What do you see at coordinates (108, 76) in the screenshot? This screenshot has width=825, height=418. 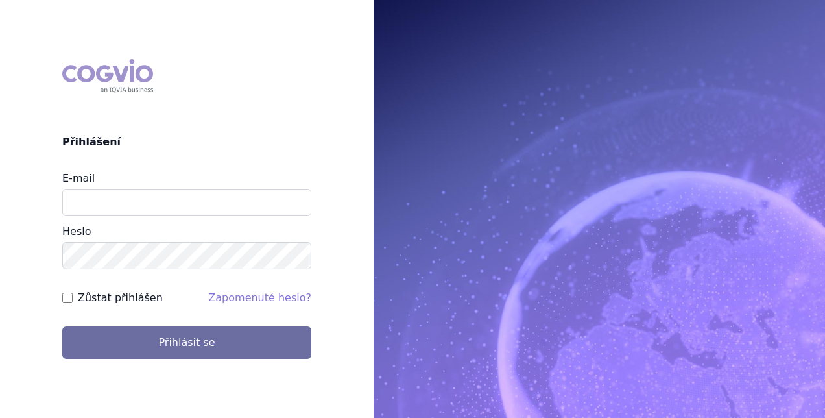 I see `div: COGVIO` at bounding box center [108, 76].